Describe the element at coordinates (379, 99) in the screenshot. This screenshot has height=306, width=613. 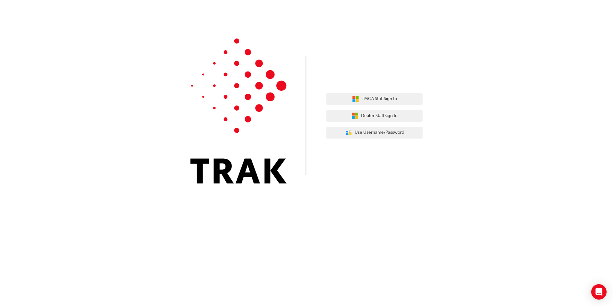
I see `span: TMCA Staff Sign In` at that location.